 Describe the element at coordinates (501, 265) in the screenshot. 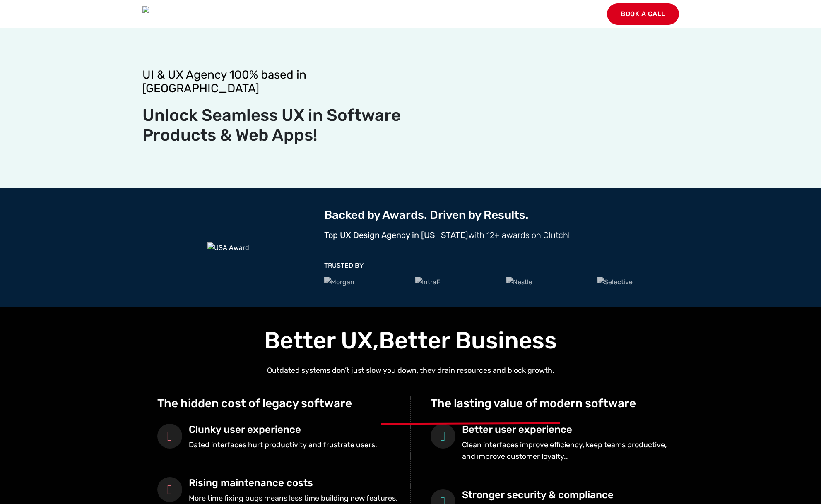

I see `h3: TRUSTED BY` at that location.